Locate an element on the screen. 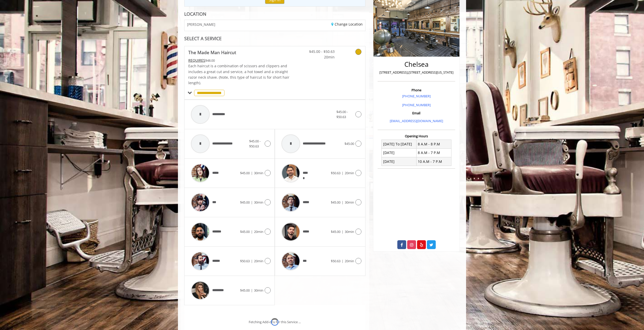 Image resolution: width=644 pixels, height=330 pixels. td: 8 A.M - 8 P.M is located at coordinates (434, 144).